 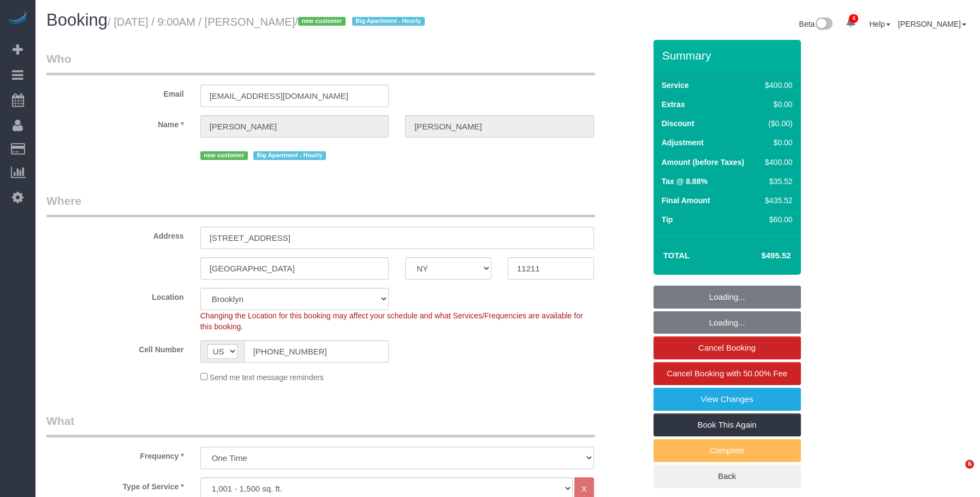 I want to click on img: New interface, so click(x=823, y=24).